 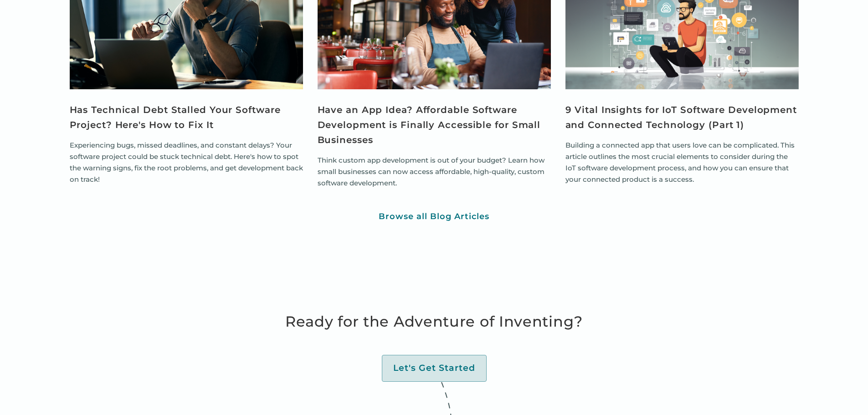 I want to click on div: Browse all Blog Articles, so click(x=433, y=216).